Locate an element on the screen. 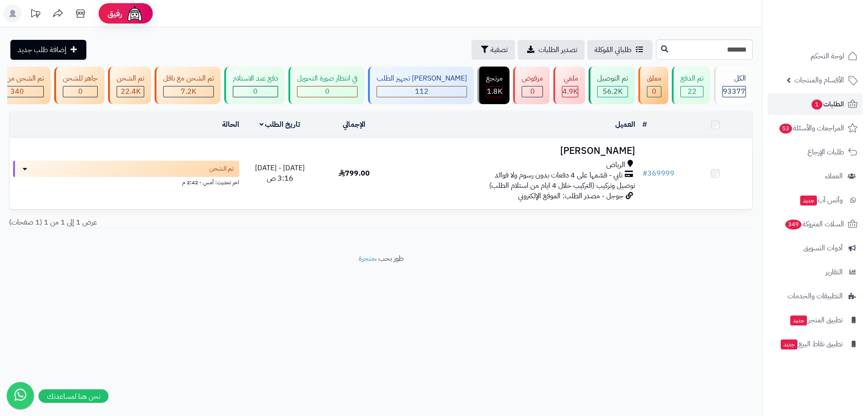 This screenshot has width=868, height=416. span: 1 is located at coordinates (817, 104).